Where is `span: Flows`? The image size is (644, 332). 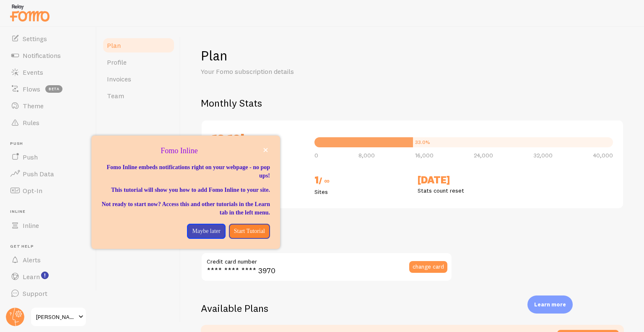 span: Flows is located at coordinates (31, 89).